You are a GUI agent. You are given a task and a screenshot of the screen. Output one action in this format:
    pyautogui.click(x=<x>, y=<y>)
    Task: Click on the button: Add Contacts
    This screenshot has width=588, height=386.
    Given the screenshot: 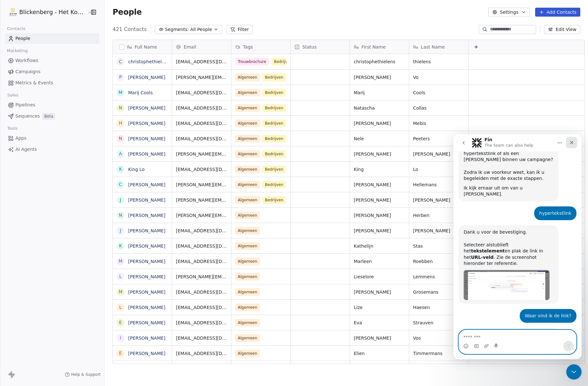 What is the action you would take?
    pyautogui.click(x=557, y=12)
    